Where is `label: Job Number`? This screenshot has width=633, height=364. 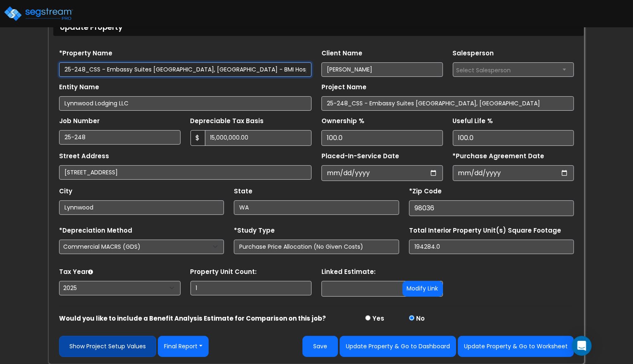
label: Job Number is located at coordinates (79, 121).